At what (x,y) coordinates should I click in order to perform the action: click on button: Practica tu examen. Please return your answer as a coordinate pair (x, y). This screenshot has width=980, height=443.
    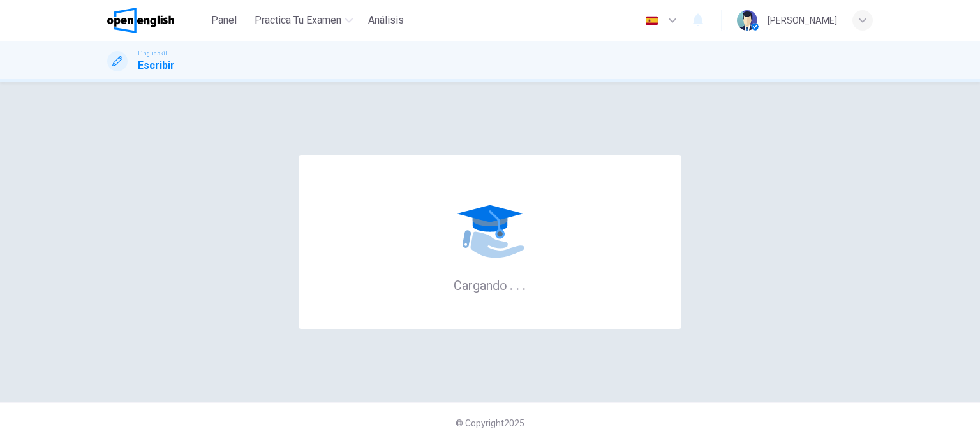
    Looking at the image, I should click on (304, 20).